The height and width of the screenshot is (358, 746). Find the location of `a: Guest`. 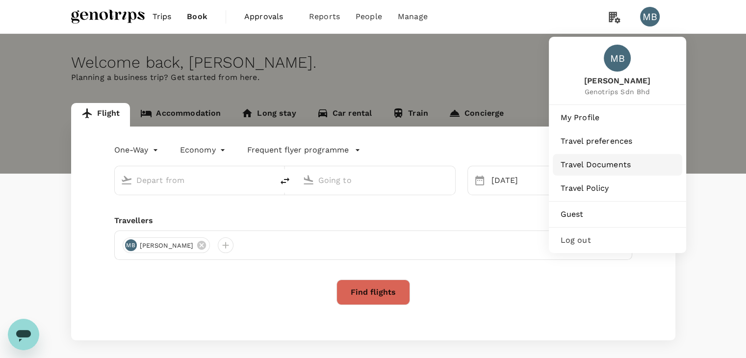

a: Guest is located at coordinates (617, 214).